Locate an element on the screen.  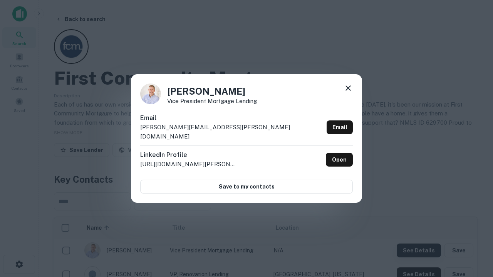
h6: LinkedIn Profile is located at coordinates (188, 155).